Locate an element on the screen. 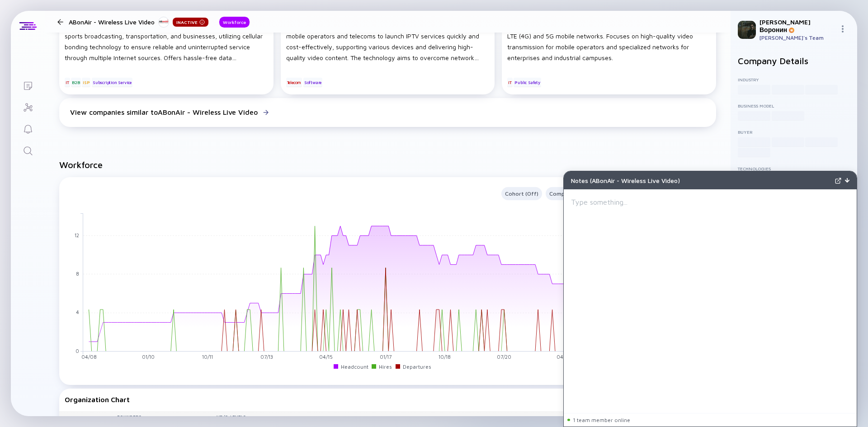 The image size is (868, 427). a: Search is located at coordinates (28, 150).